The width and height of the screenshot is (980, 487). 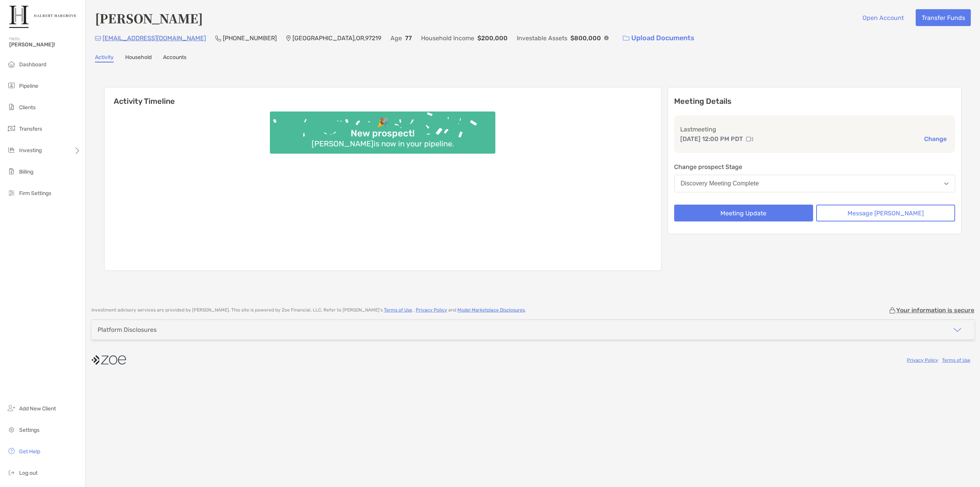 I want to click on img: Open dropdown arrow, so click(x=947, y=183).